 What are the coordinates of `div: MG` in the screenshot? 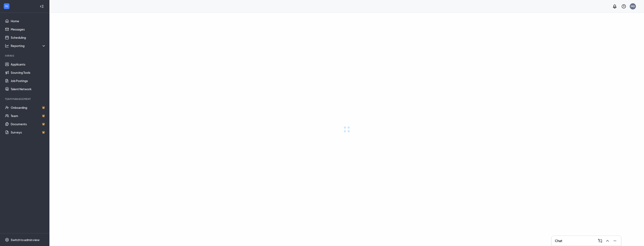 It's located at (633, 6).